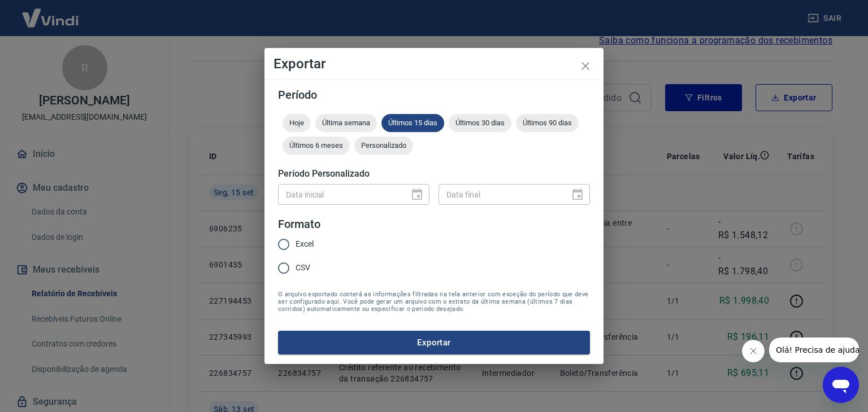 The height and width of the screenshot is (412, 868). Describe the element at coordinates (547, 123) in the screenshot. I see `span: Últimos 90 dias` at that location.